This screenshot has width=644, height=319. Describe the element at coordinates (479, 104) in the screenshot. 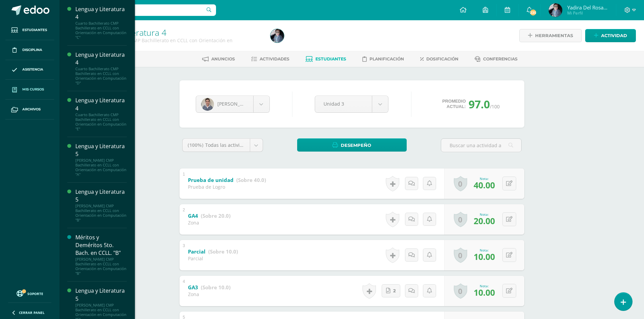

I see `span: 97.0` at that location.